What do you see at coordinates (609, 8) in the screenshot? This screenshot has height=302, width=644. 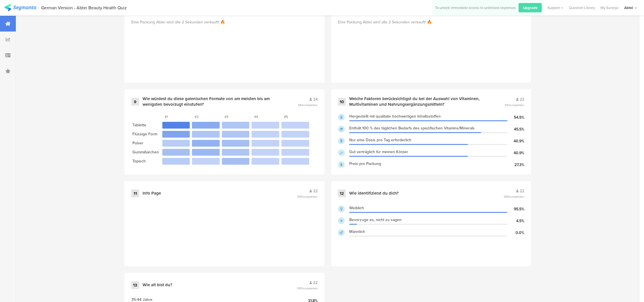 I see `a: My Surveys` at bounding box center [609, 8].